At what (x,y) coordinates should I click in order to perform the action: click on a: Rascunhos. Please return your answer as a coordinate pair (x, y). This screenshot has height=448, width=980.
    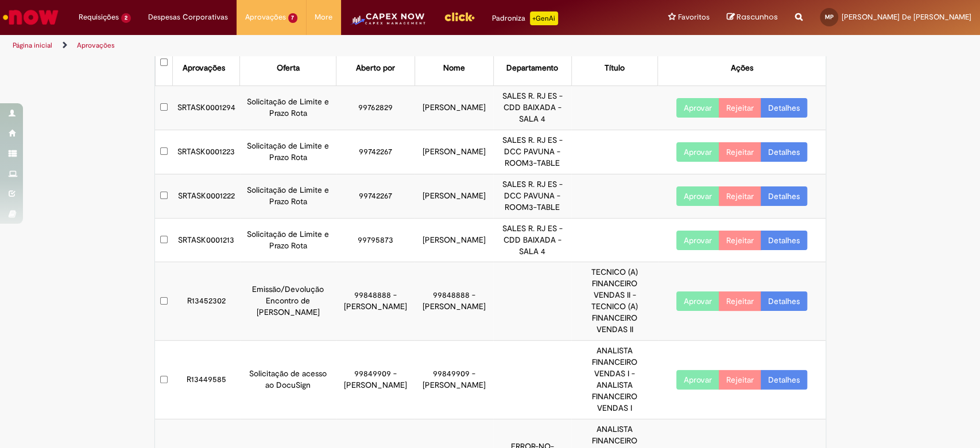
    Looking at the image, I should click on (752, 17).